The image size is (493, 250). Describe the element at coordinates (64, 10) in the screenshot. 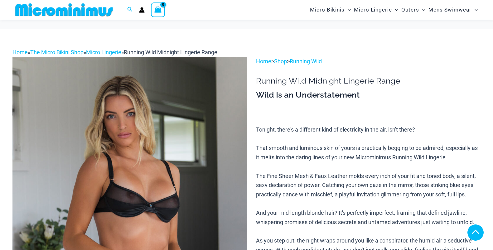

I see `img: MM SHOP LOGO FLAT` at that location.